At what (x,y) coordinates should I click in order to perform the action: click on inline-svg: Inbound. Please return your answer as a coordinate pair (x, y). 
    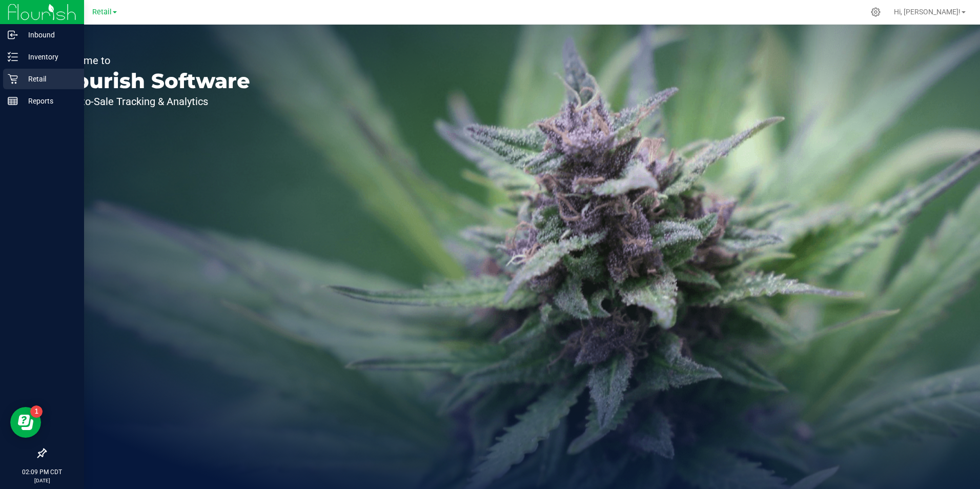
    Looking at the image, I should click on (13, 35).